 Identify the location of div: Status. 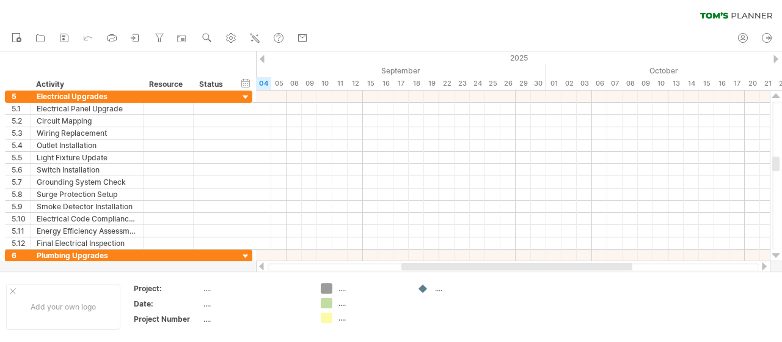
(213, 84).